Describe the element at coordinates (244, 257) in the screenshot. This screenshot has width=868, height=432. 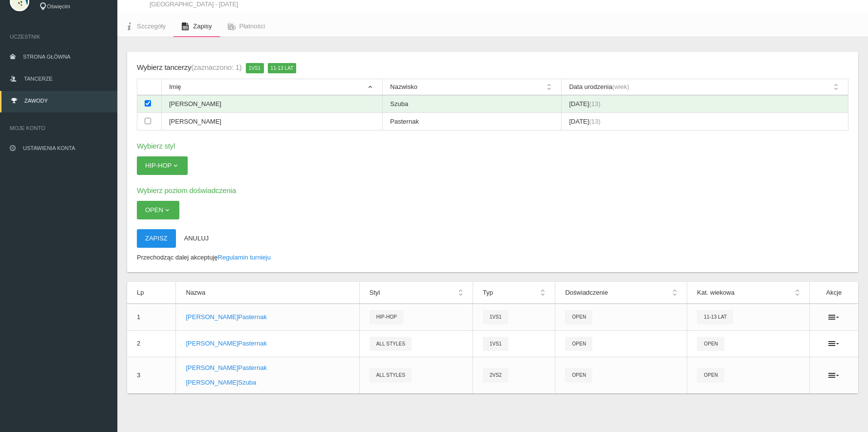
I see `a: Regulamin turnieju` at that location.